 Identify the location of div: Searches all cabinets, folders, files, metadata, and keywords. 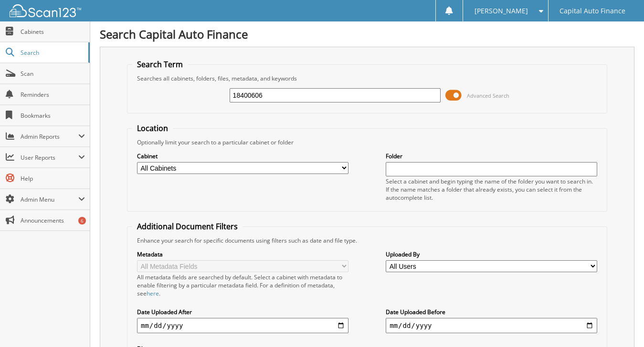
(367, 78).